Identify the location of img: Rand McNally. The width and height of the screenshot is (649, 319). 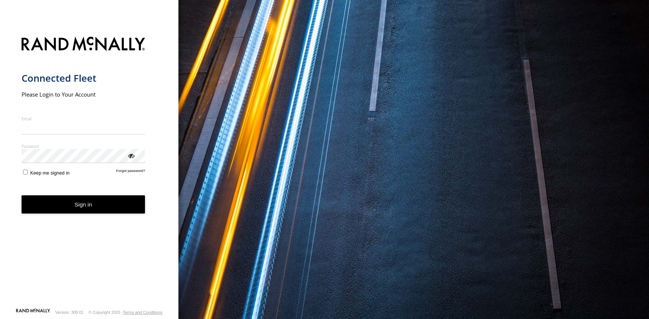
(83, 45).